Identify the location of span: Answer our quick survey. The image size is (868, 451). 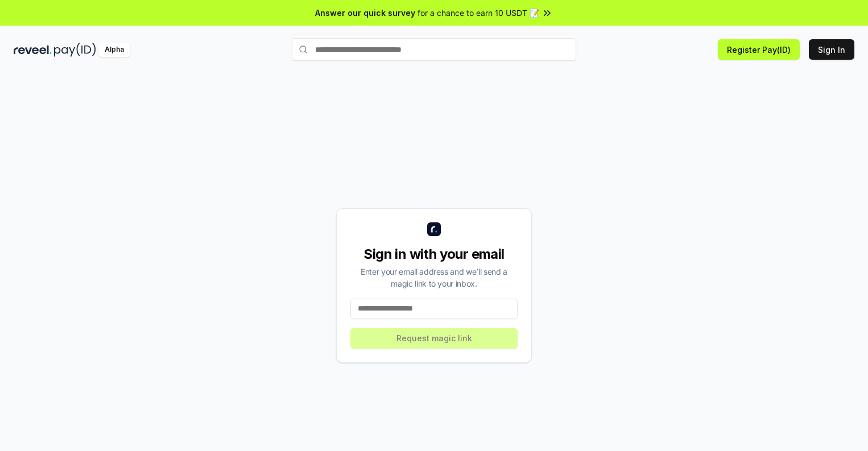
(366, 13).